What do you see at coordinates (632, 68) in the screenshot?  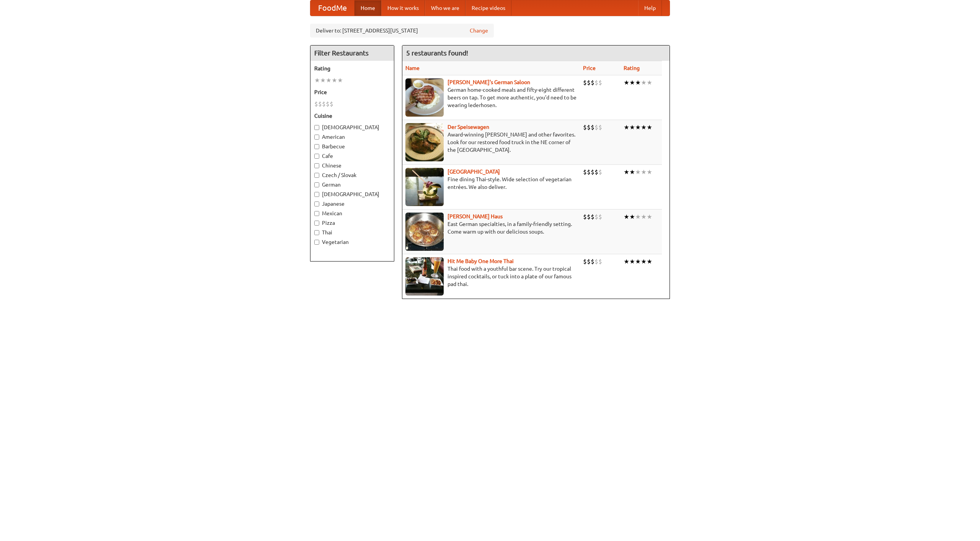 I see `a: Rating` at bounding box center [632, 68].